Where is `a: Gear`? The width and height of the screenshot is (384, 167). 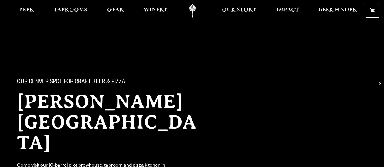 a: Gear is located at coordinates (115, 11).